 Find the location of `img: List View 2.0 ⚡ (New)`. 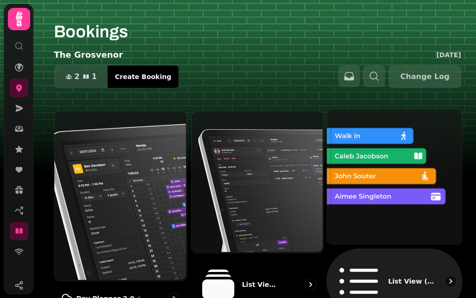

img: List View 2.0 ⚡ (New) is located at coordinates (256, 181).